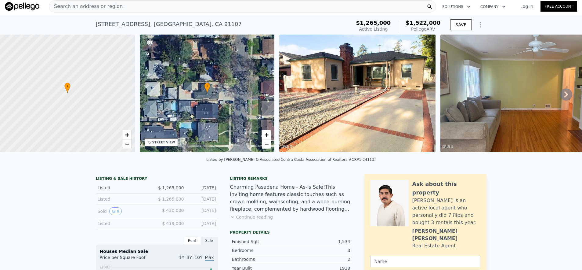 This screenshot has height=270, width=582. I want to click on span: $1,265,000, so click(373, 23).